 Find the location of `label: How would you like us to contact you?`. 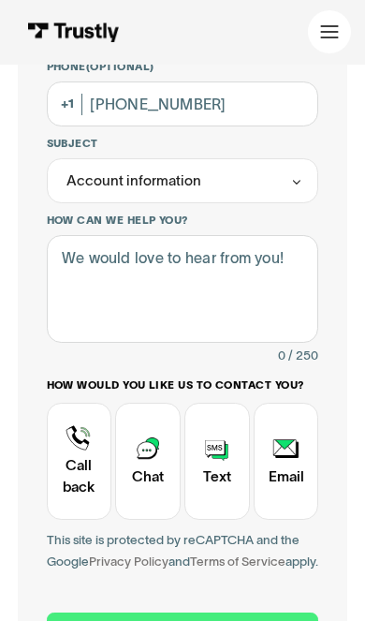

label: How would you like us to contact you? is located at coordinates (183, 385).